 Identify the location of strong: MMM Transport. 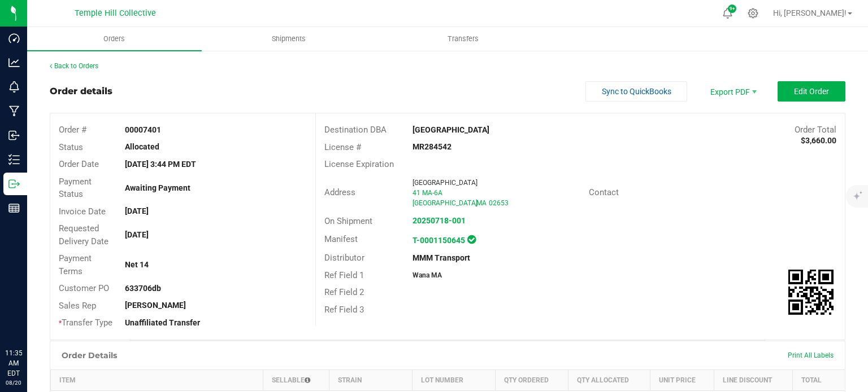
(441, 258).